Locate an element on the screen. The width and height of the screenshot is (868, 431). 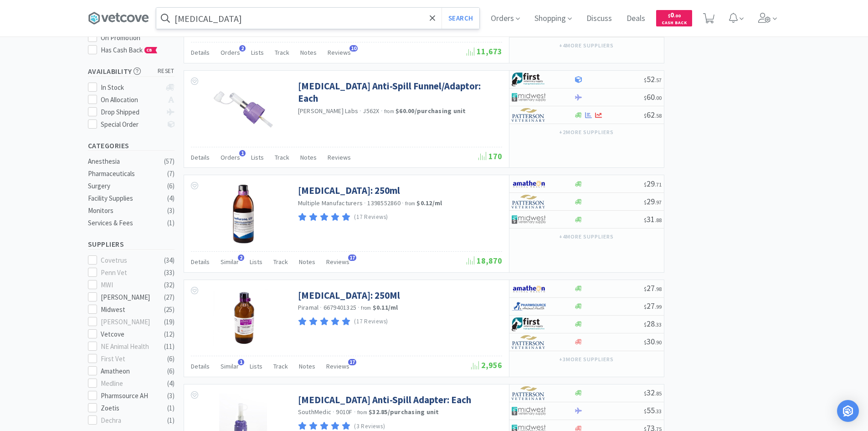
input: Search by item, sku, manufacturer, ingredient, size... is located at coordinates (318, 18).